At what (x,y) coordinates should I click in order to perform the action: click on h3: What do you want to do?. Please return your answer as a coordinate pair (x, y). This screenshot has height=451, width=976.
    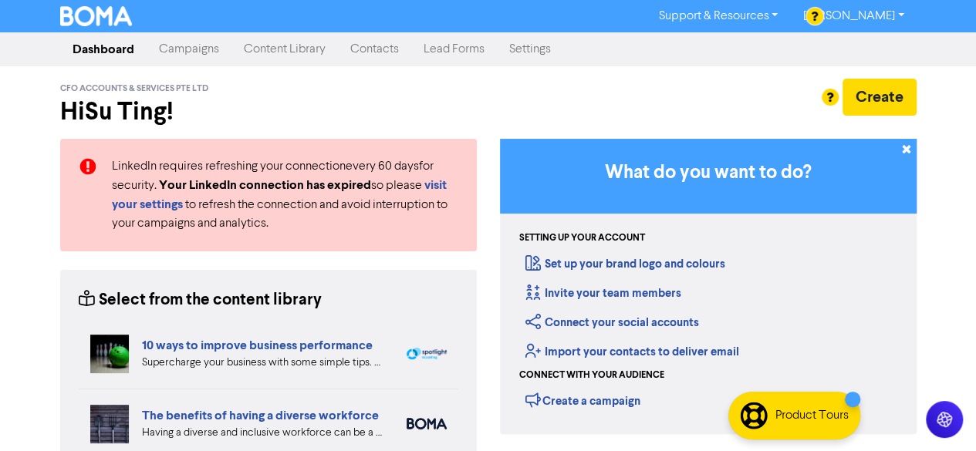
    Looking at the image, I should click on (708, 173).